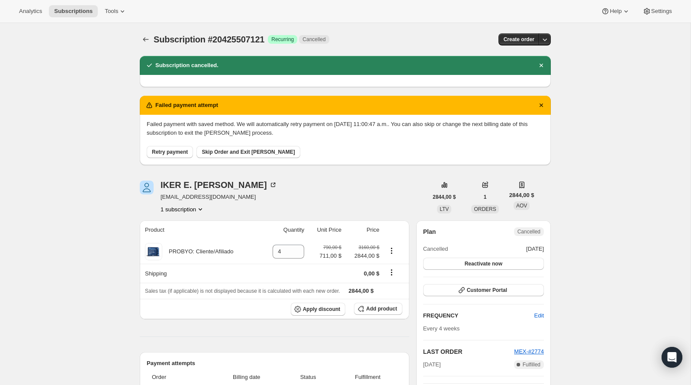 This screenshot has width=691, height=385. What do you see at coordinates (332, 247) in the screenshot?
I see `small: 790,00 $` at bounding box center [332, 247].